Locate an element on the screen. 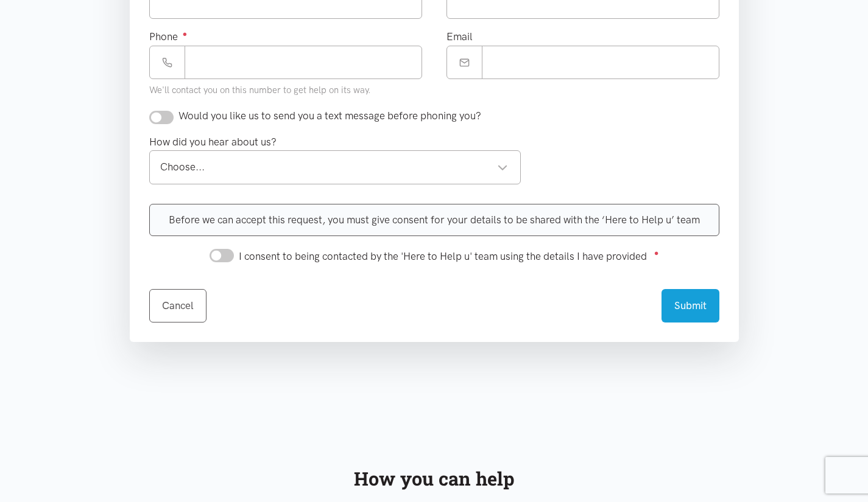 The height and width of the screenshot is (502, 868). input: Phone number is located at coordinates (304, 62).